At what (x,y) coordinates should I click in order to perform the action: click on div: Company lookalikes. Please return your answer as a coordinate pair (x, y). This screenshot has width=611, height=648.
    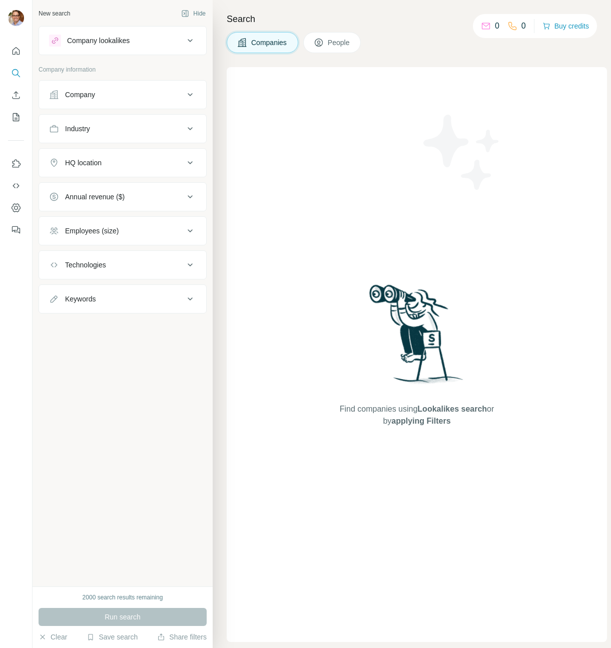
    Looking at the image, I should click on (98, 41).